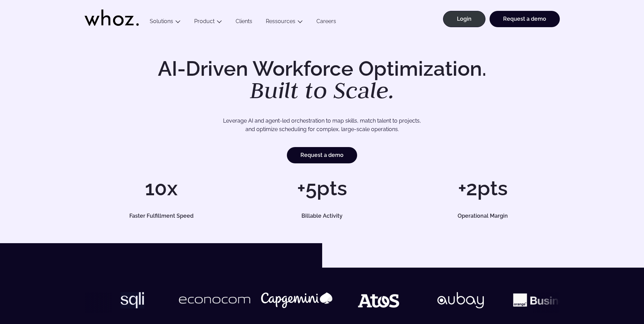  What do you see at coordinates (161, 188) in the screenshot?
I see `h1: 10x` at bounding box center [161, 188].